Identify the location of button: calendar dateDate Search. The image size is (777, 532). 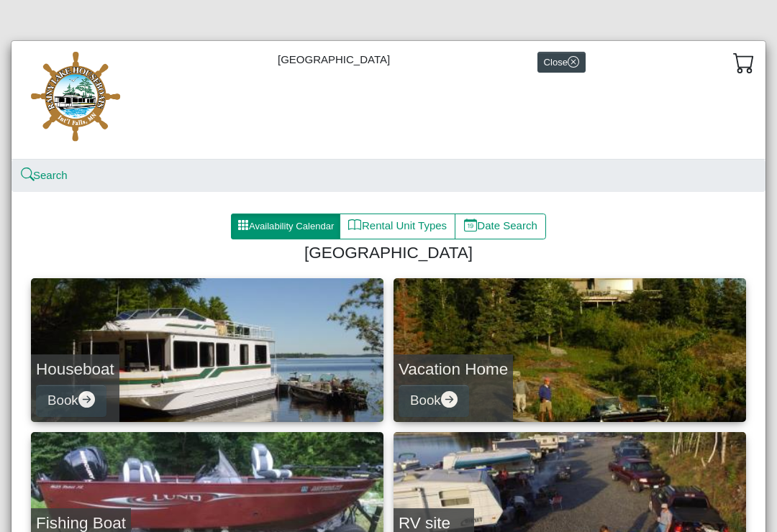
(500, 226).